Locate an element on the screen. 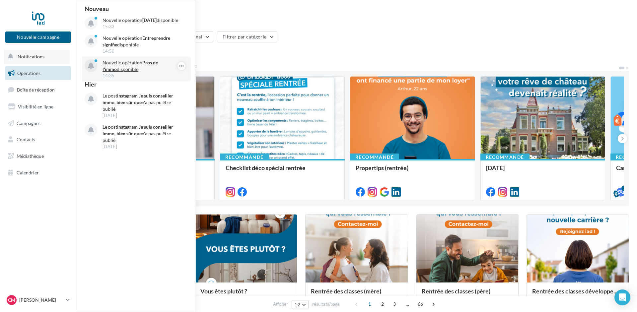 The width and height of the screenshot is (637, 312). span: Calendrier is located at coordinates (28, 173).